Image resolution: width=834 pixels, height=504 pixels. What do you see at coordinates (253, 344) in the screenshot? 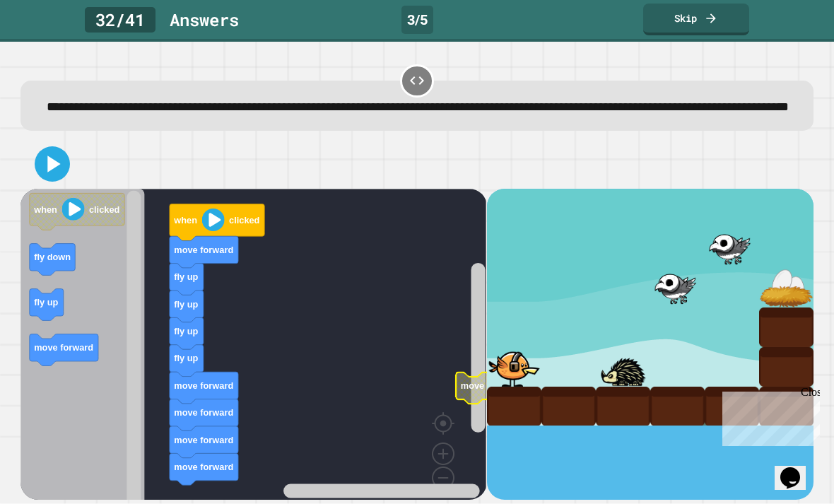
I see `div: Blockly Workspace` at bounding box center [253, 344].